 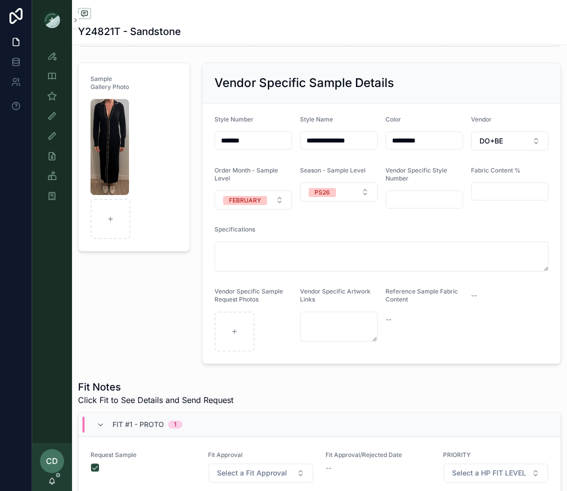 I want to click on span: Vendor Specific Style Number, so click(x=416, y=174).